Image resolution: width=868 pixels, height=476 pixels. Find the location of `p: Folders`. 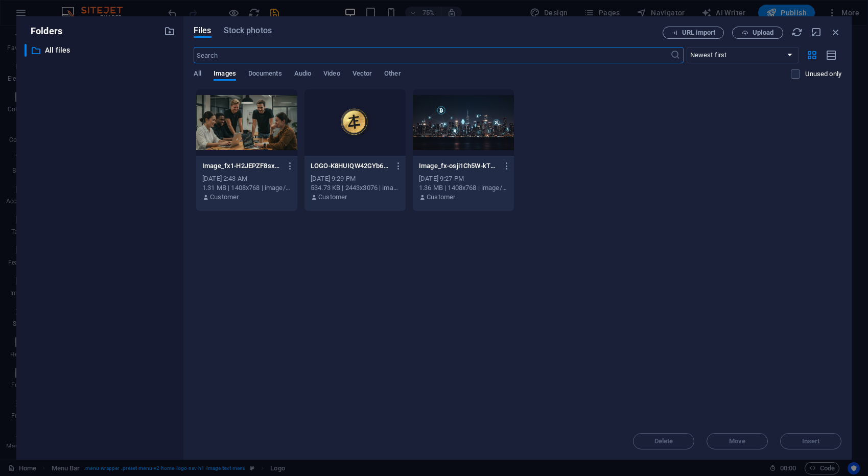

p: Folders is located at coordinates (43, 31).